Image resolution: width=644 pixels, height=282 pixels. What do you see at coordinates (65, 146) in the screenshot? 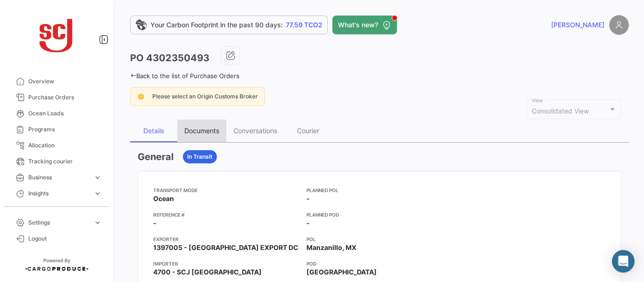
I see `span: Allocation` at bounding box center [65, 146].